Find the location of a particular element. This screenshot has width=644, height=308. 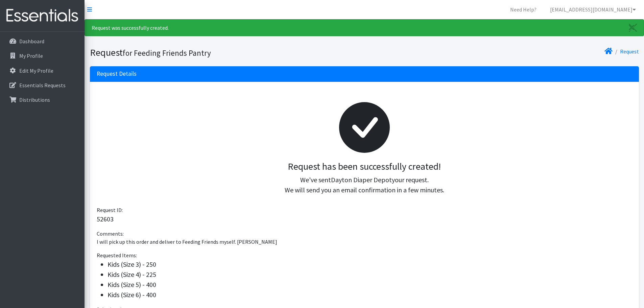

p: 52603 is located at coordinates (364, 219).